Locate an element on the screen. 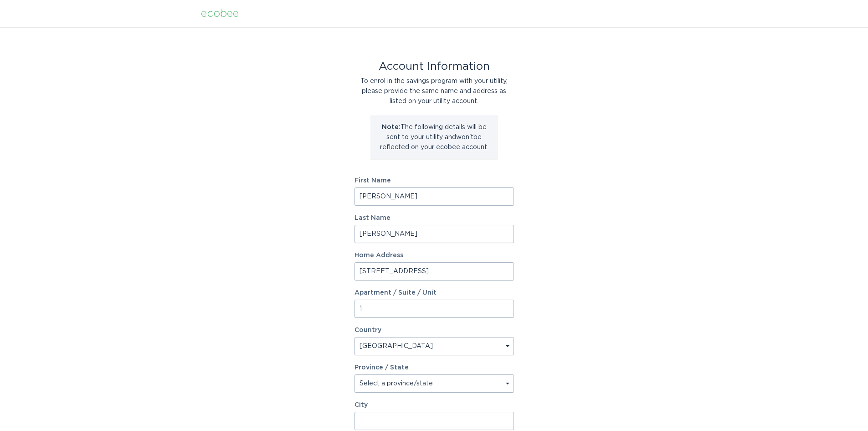  label: First Name is located at coordinates (434, 181).